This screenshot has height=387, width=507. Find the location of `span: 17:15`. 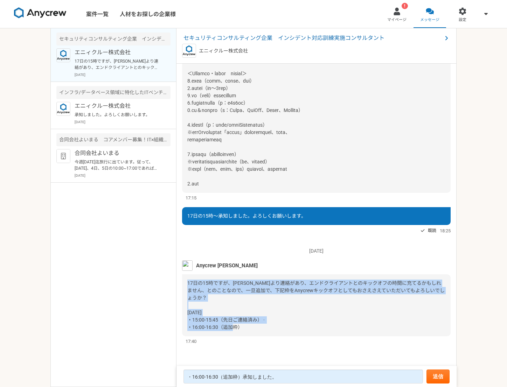

span: 17:15 is located at coordinates (191, 198).